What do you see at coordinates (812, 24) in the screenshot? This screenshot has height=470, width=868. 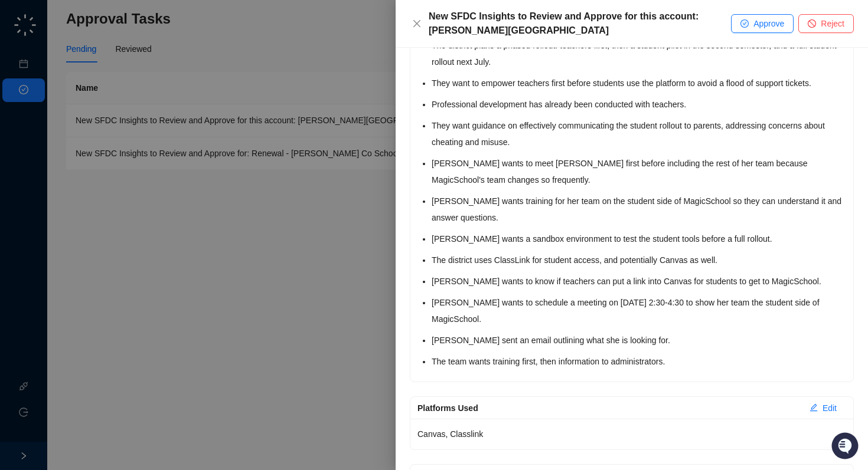 I see `span: stop` at bounding box center [812, 24].